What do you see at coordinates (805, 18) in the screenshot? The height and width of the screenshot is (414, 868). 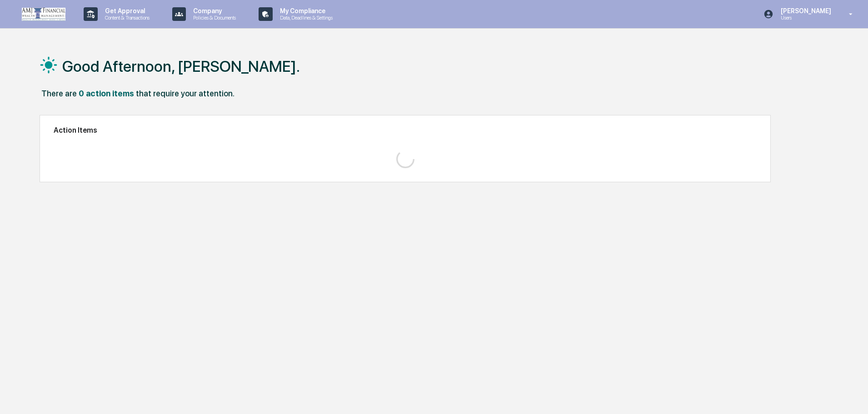 I see `p: Users` at bounding box center [805, 18].